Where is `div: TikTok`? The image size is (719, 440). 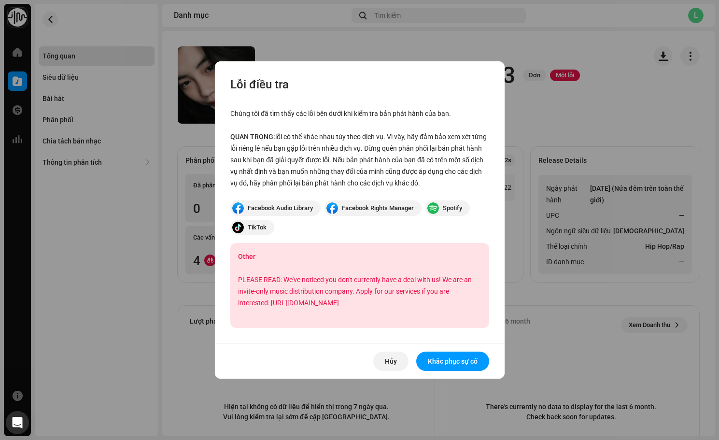
div: TikTok is located at coordinates (257, 227).